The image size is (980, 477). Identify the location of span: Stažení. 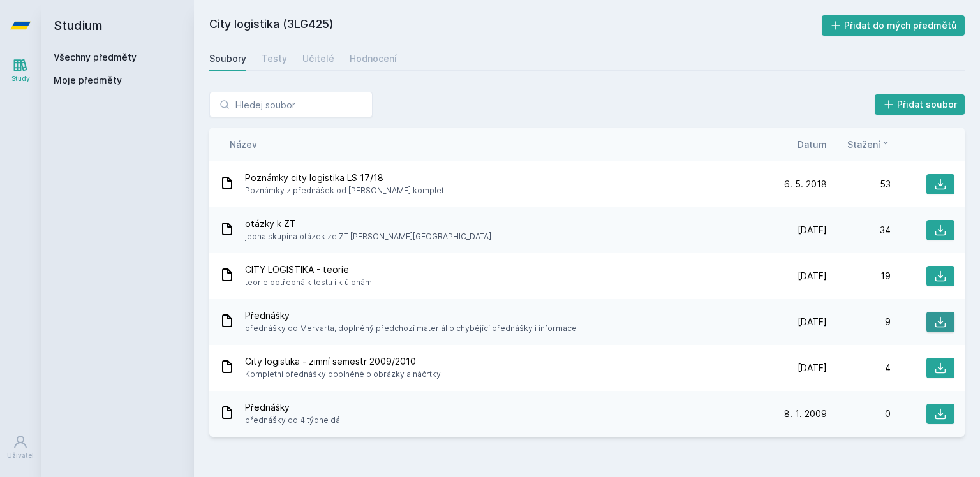
(864, 144).